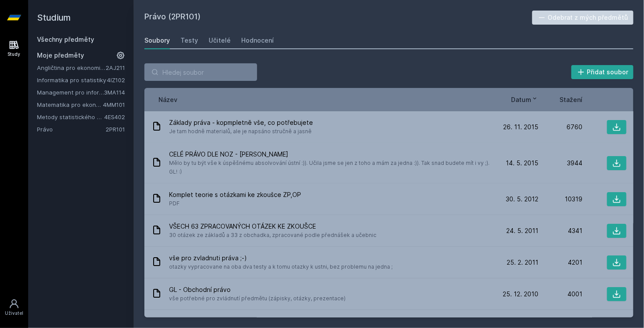 The width and height of the screenshot is (644, 328). I want to click on div: 3944, so click(560, 163).